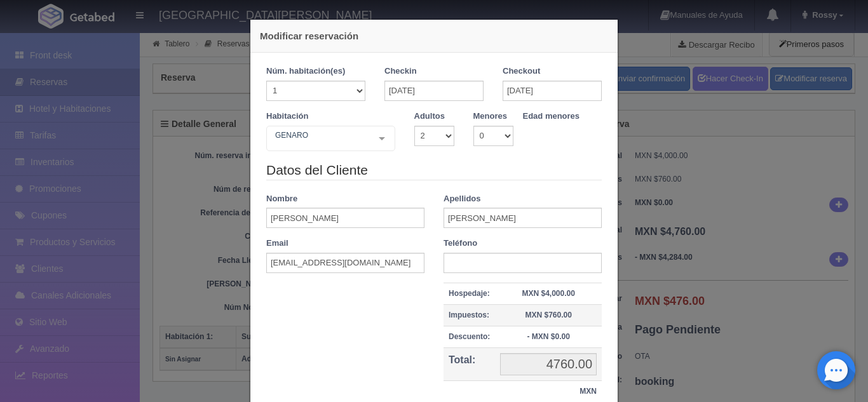 The height and width of the screenshot is (402, 868). I want to click on label: Menores, so click(490, 116).